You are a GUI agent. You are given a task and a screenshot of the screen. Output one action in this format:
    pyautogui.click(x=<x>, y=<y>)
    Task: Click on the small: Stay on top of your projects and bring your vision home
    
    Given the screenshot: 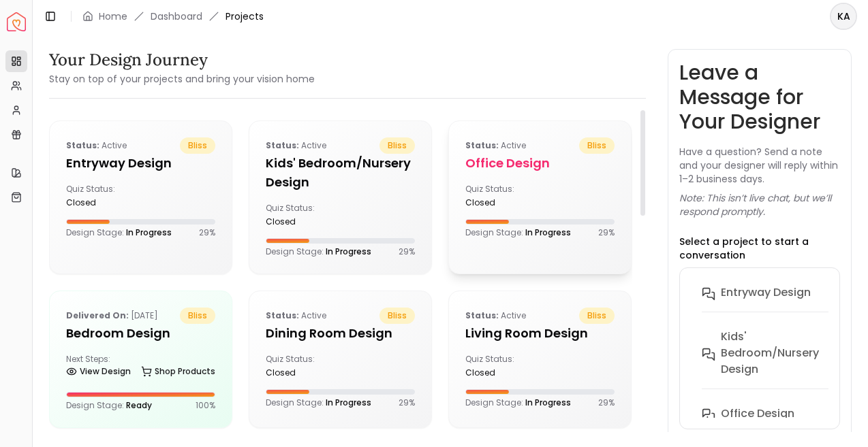 What is the action you would take?
    pyautogui.click(x=182, y=79)
    